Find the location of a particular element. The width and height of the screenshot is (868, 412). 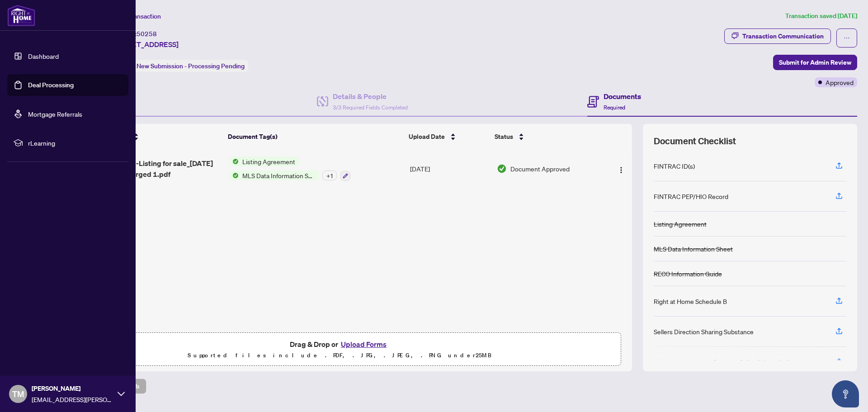

th: Upload Date is located at coordinates (448, 137).